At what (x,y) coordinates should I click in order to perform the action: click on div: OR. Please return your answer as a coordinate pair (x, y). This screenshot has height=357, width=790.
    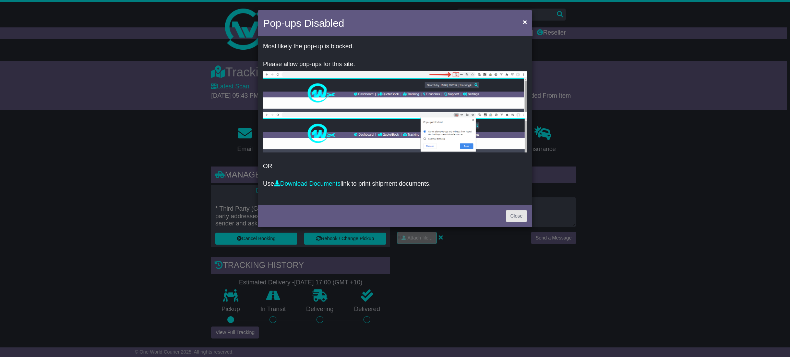
    Looking at the image, I should click on (395, 120).